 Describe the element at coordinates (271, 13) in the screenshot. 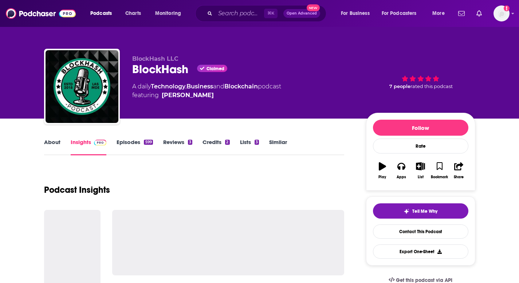

I see `span: ⌘ K` at that location.